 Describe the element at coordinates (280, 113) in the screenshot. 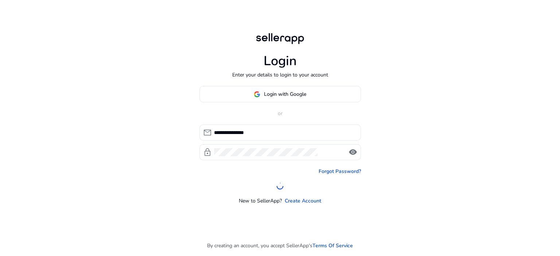

I see `p: or` at that location.